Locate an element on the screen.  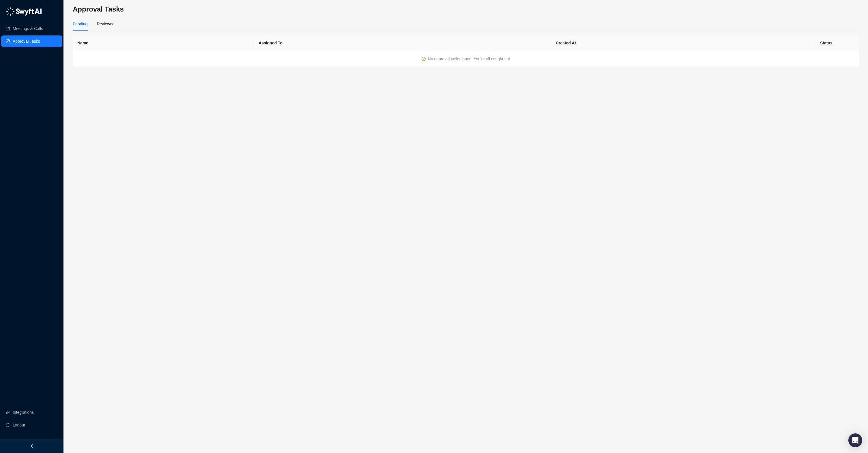
th: Assigned To is located at coordinates (403, 43).